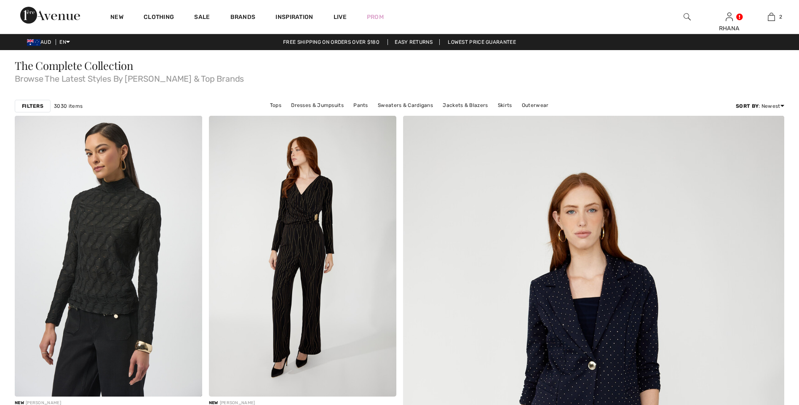 The width and height of the screenshot is (799, 405). Describe the element at coordinates (34, 43) in the screenshot. I see `img: Australian Dollar` at that location.